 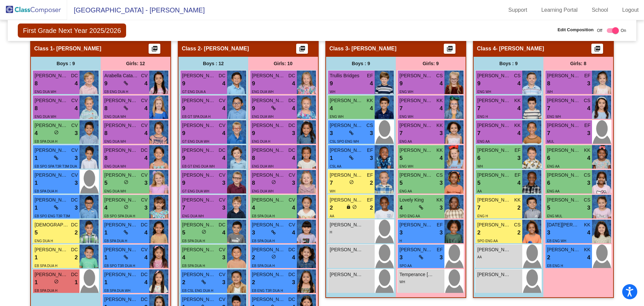 What do you see at coordinates (559, 10) in the screenshot?
I see `a: Learning Portal` at bounding box center [559, 10].